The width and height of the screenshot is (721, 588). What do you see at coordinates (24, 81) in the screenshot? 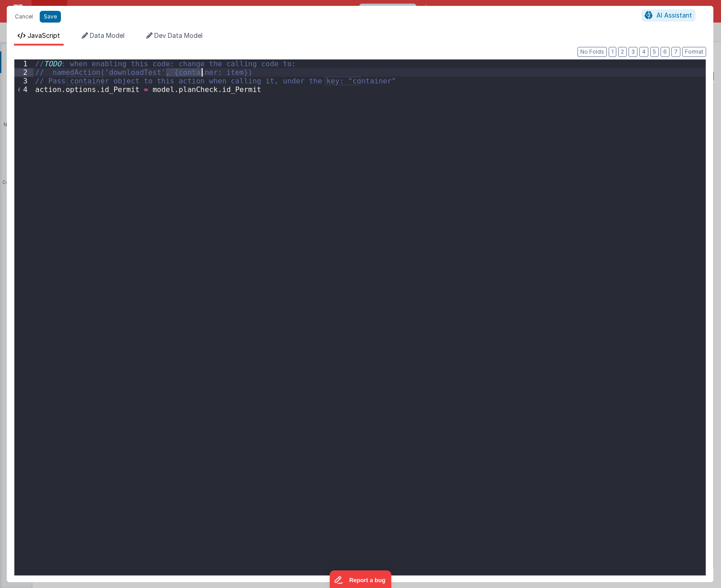
I see `div: 3` at bounding box center [24, 81].